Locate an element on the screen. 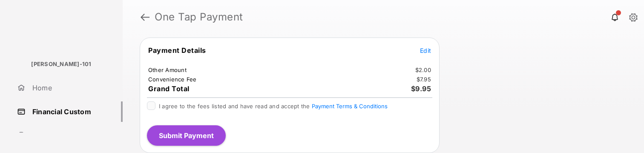 This screenshot has width=644, height=153. span: Edit is located at coordinates (426, 50).